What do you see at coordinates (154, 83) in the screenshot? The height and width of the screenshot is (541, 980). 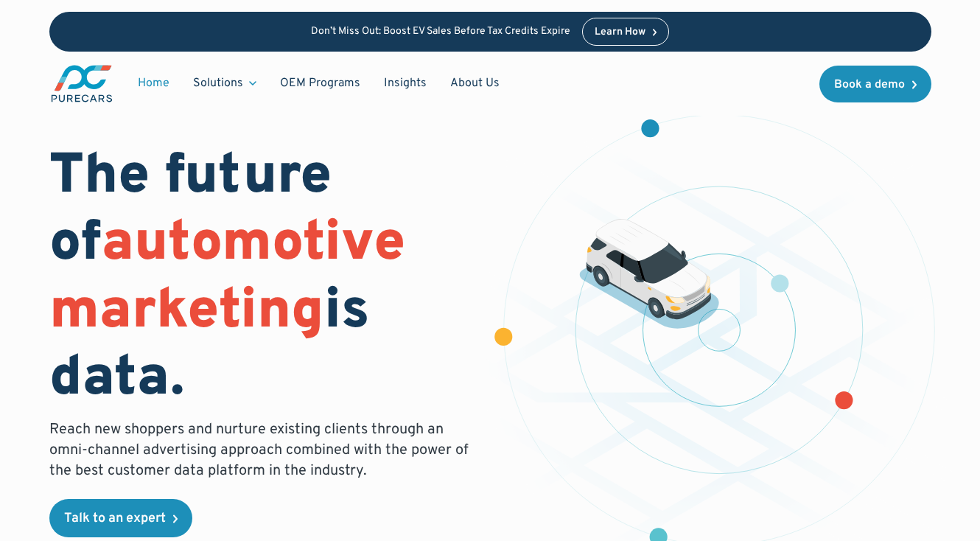 I see `a: Home` at bounding box center [154, 83].